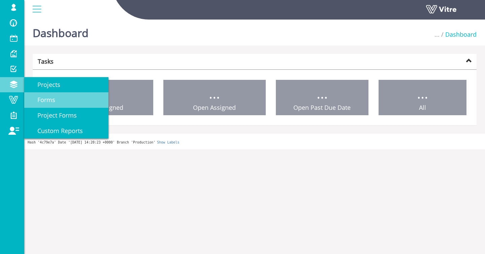 The width and height of the screenshot is (485, 254). Describe the element at coordinates (61, 31) in the screenshot. I see `h1: Dashboard` at that location.